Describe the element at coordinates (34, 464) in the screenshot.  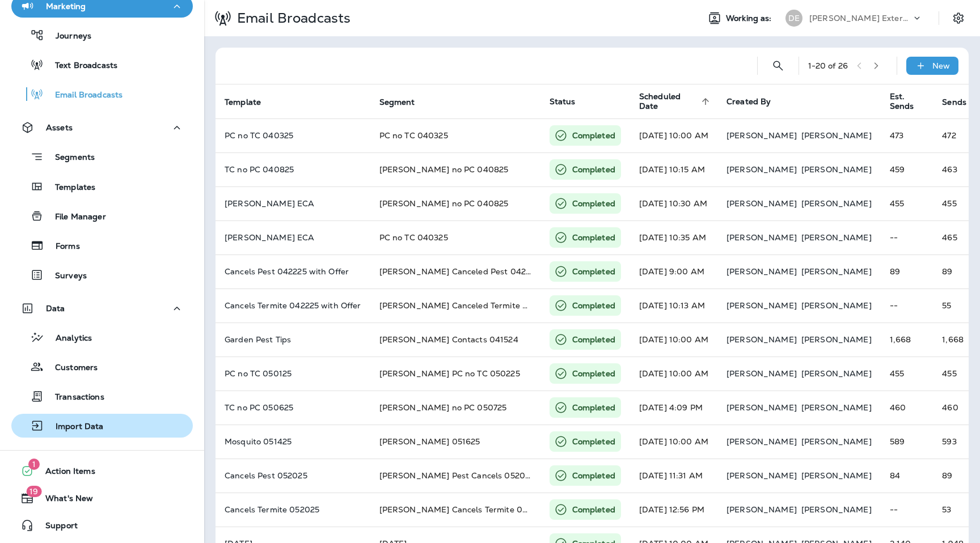
I see `span: 1` at that location.